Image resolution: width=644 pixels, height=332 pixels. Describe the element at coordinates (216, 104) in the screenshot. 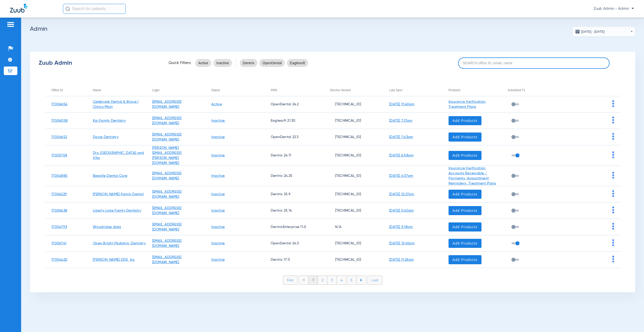

I see `a: Active` at that location.